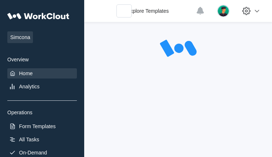 Image resolution: width=272 pixels, height=157 pixels. Describe the element at coordinates (29, 87) in the screenshot. I see `div: Analytics` at that location.